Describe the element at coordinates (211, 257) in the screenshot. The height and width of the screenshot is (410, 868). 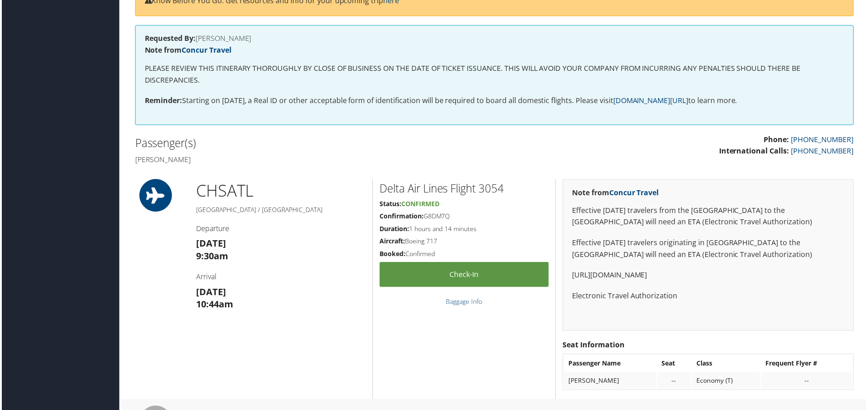
I see `strong: 9:30am` at that location.